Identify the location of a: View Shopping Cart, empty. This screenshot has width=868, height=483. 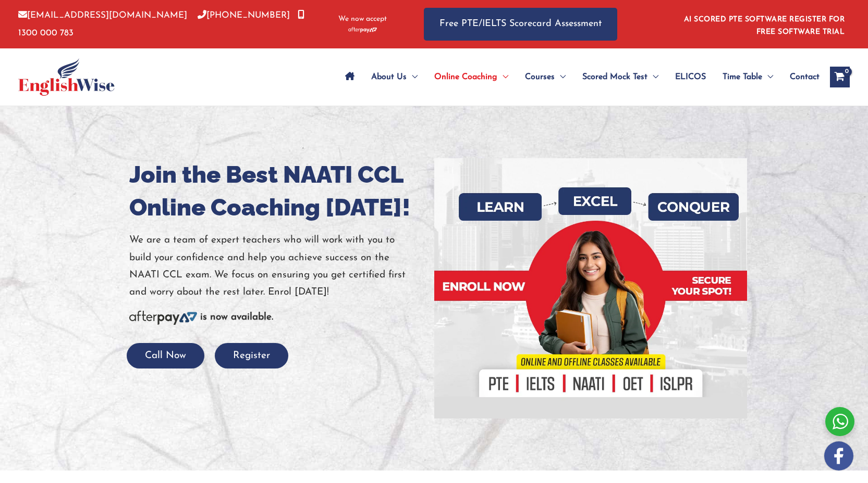
(839, 77).